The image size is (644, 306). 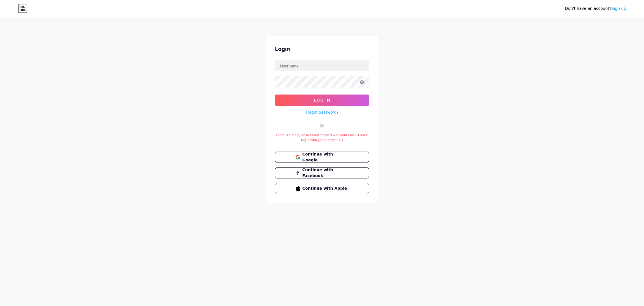 What do you see at coordinates (322, 189) in the screenshot?
I see `a: Continue with Apple` at bounding box center [322, 189].